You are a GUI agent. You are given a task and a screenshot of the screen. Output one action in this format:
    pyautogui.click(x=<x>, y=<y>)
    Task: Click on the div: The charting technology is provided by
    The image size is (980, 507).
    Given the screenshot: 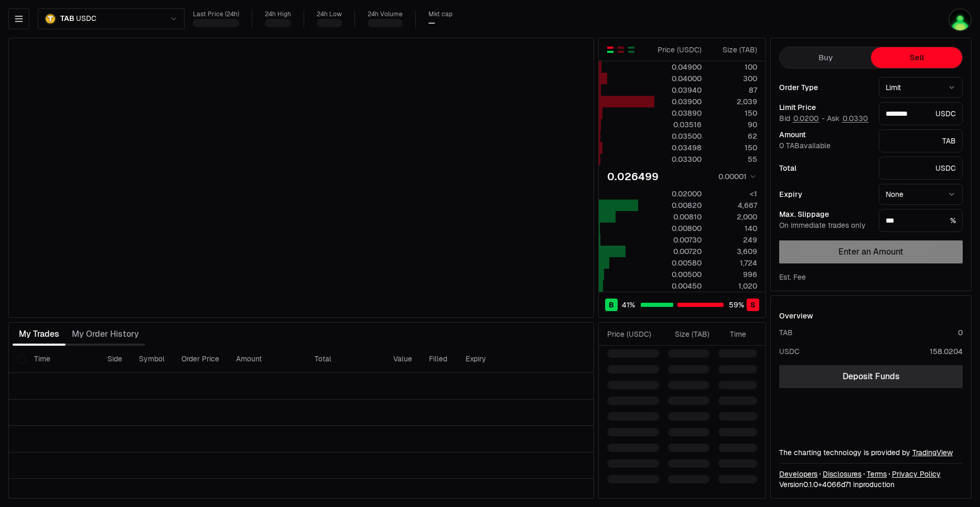 What is the action you would take?
    pyautogui.click(x=871, y=453)
    